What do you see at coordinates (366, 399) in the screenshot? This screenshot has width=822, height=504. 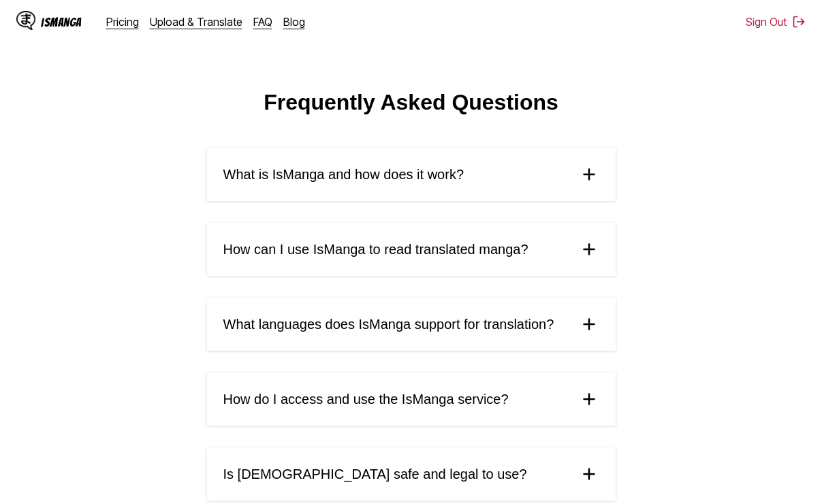 I see `span: How do I access and use the IsManga service?` at bounding box center [366, 399].